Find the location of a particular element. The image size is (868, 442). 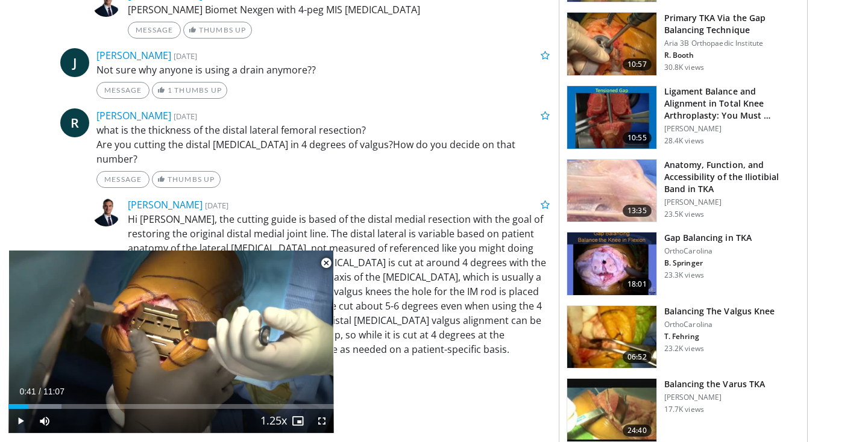

h3: Balancing the Varus TKA is located at coordinates (715, 385).